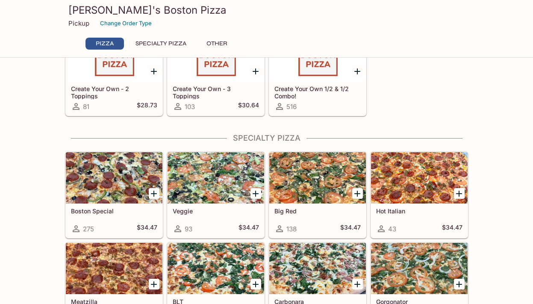 The width and height of the screenshot is (533, 304). I want to click on a: Boston Special275$34.47, so click(114, 195).